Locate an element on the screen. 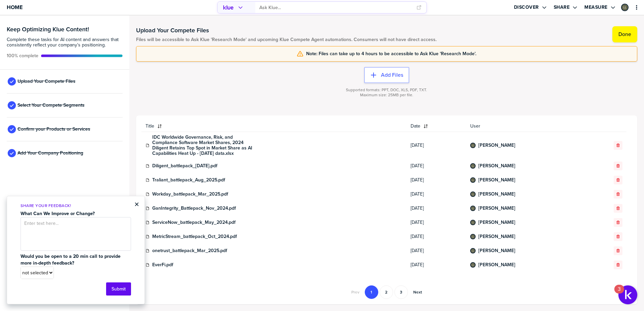 The image size is (644, 311). a: Edit Profile is located at coordinates (625, 7).